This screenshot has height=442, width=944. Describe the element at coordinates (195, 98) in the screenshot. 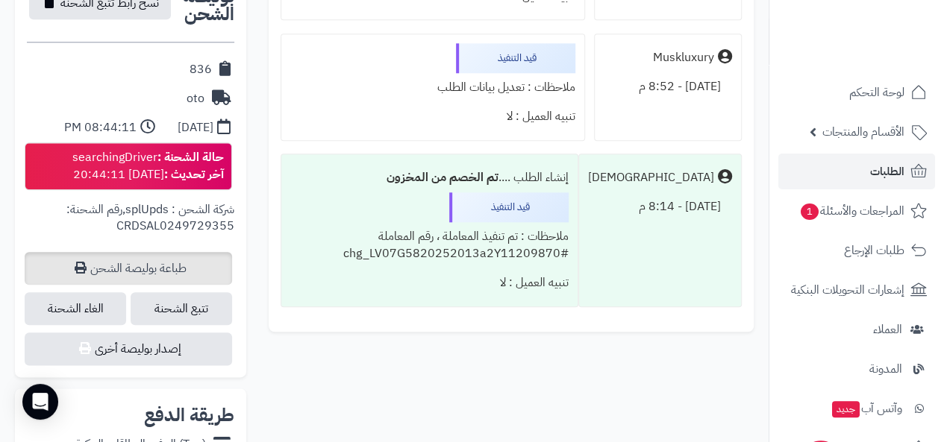

I see `div: oto` at that location.